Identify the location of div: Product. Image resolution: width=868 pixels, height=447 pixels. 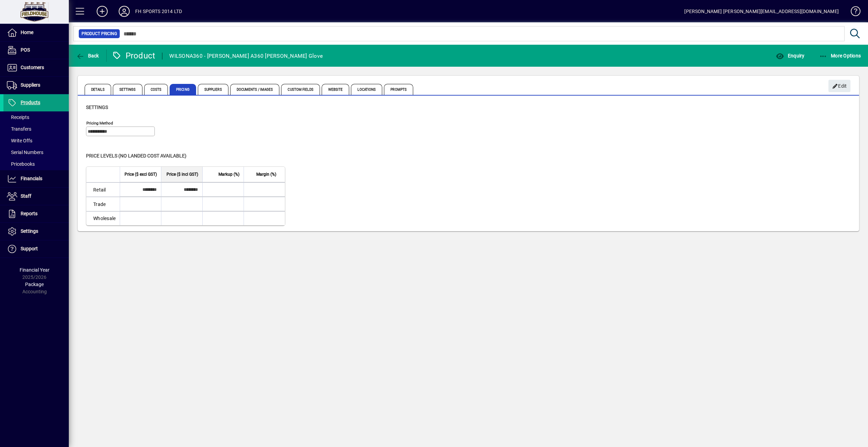
(133, 56).